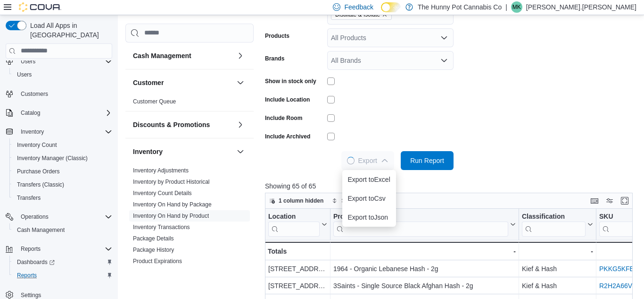  I want to click on p: The Hunny Pot Cannabis Co, so click(460, 7).